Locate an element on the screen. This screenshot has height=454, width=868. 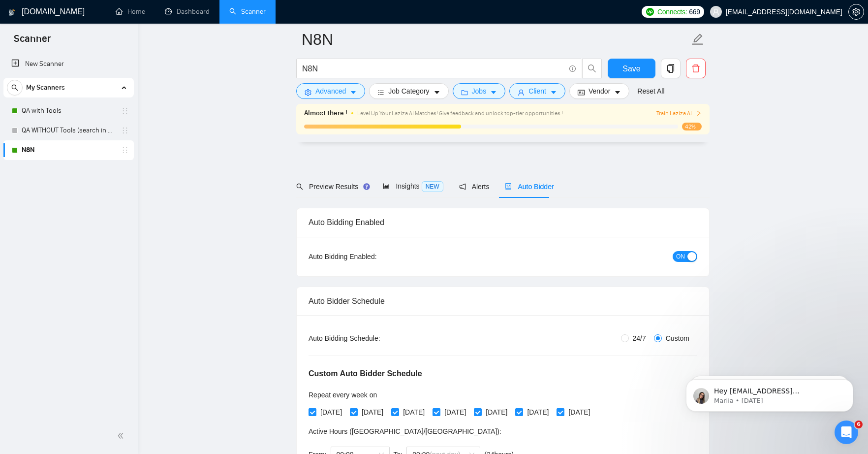
button: copy is located at coordinates (671, 68).